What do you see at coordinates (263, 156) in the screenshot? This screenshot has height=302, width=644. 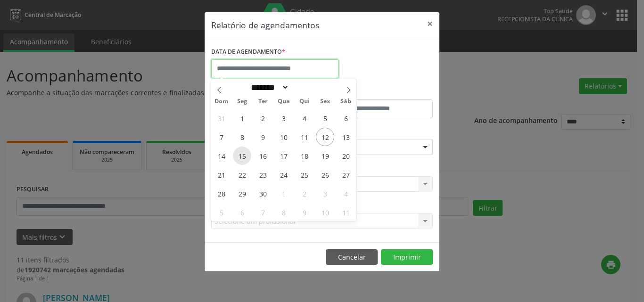 I see `span: Setembro 16, 2025` at bounding box center [263, 156].